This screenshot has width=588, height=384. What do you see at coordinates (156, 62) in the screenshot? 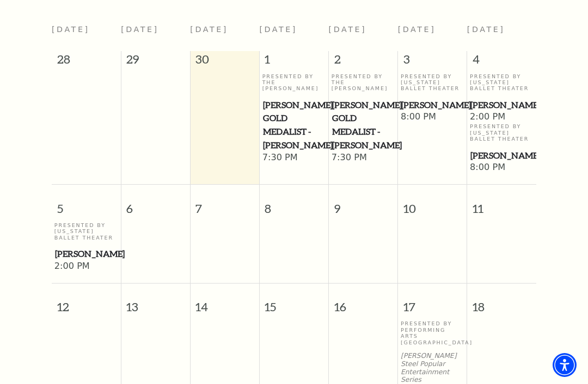
I see `span: 29` at bounding box center [156, 62].